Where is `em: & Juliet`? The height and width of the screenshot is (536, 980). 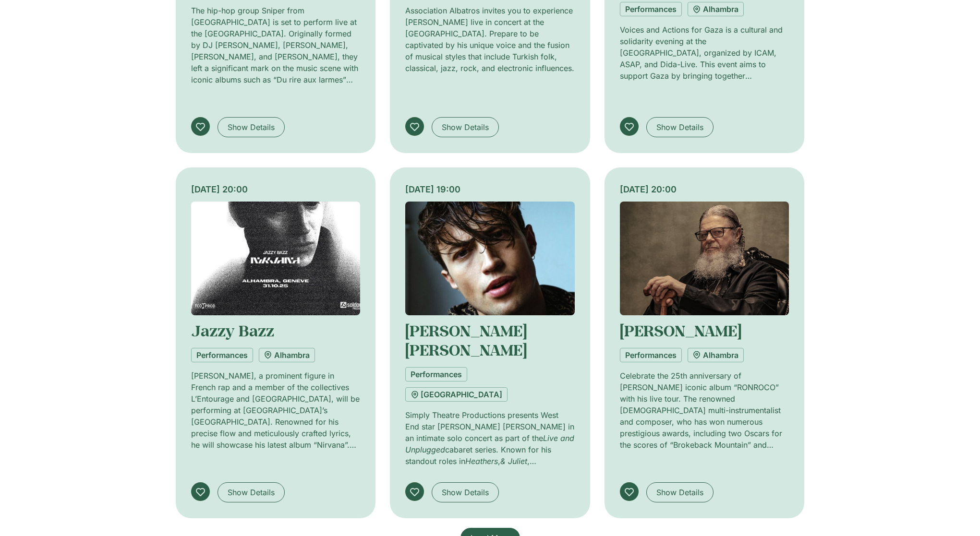 em: & Juliet is located at coordinates (514, 461).